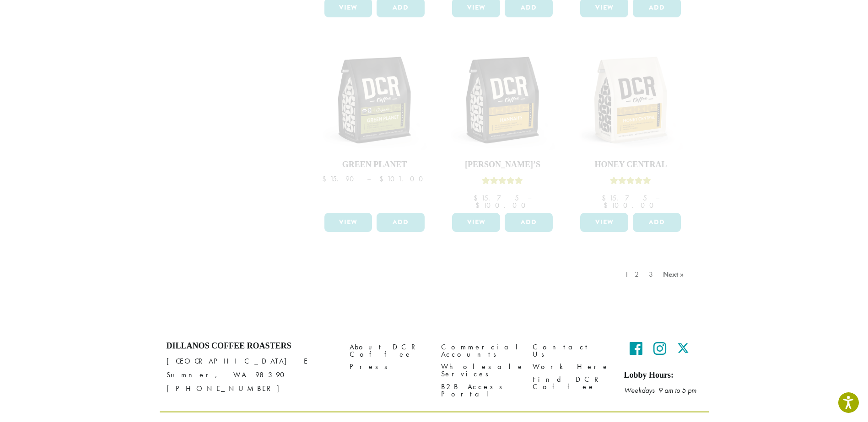 The height and width of the screenshot is (422, 868). Describe the element at coordinates (660, 391) in the screenshot. I see `em: Weekdays 9 am to 5 pm` at that location.